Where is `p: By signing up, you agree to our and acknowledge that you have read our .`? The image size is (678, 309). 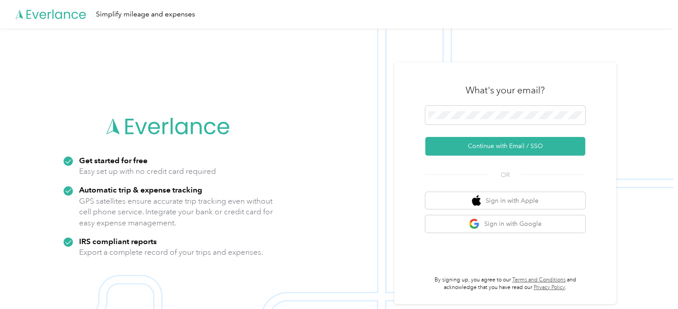
p: By signing up, you agree to our and acknowledge that you have read our . is located at coordinates (505, 283).